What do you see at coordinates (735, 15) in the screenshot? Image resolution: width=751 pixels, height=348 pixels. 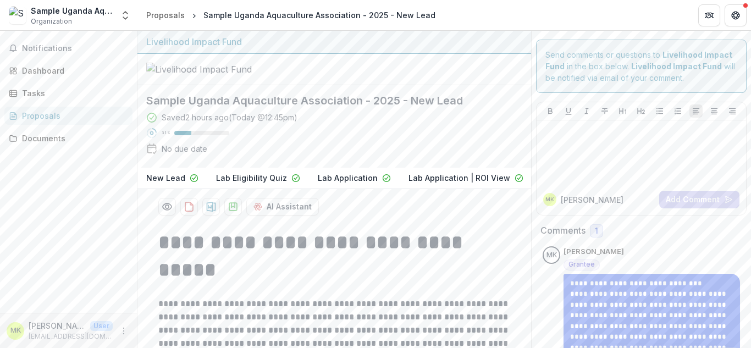 I see `button: Get Help` at bounding box center [735, 15].